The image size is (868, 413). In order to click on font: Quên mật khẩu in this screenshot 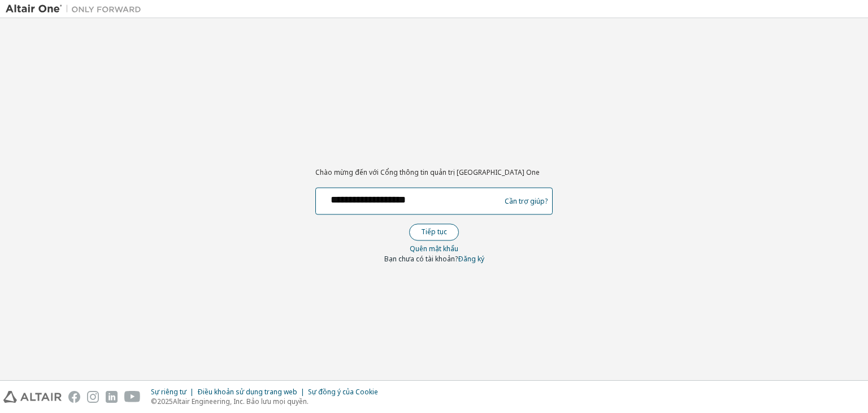, I will do `click(434, 249)`.